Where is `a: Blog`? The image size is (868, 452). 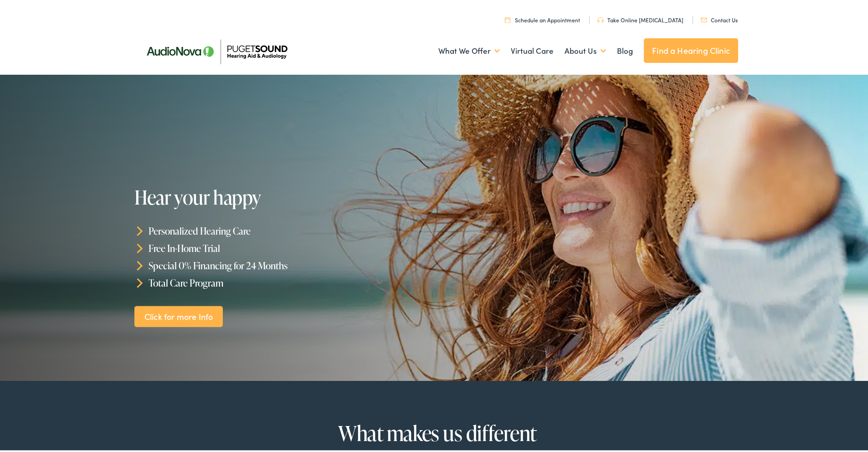 a: Blog is located at coordinates (625, 49).